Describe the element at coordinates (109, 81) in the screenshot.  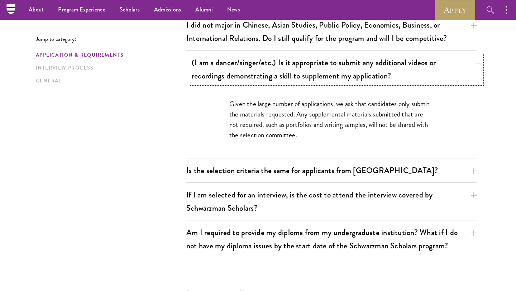
I see `a: General` at that location.